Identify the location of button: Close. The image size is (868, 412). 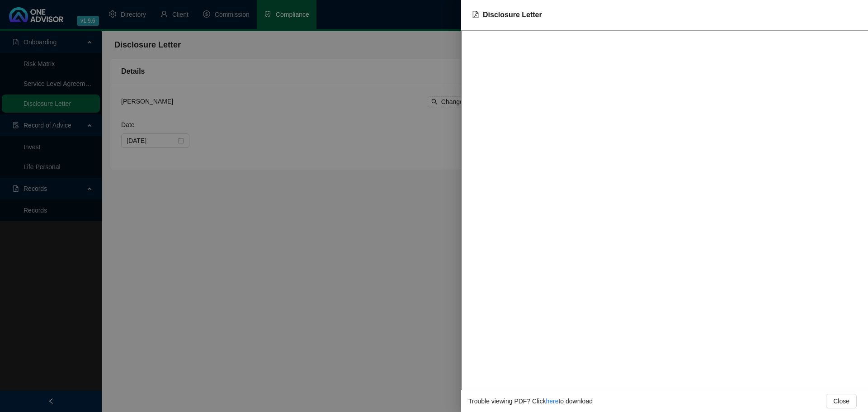
(841, 401).